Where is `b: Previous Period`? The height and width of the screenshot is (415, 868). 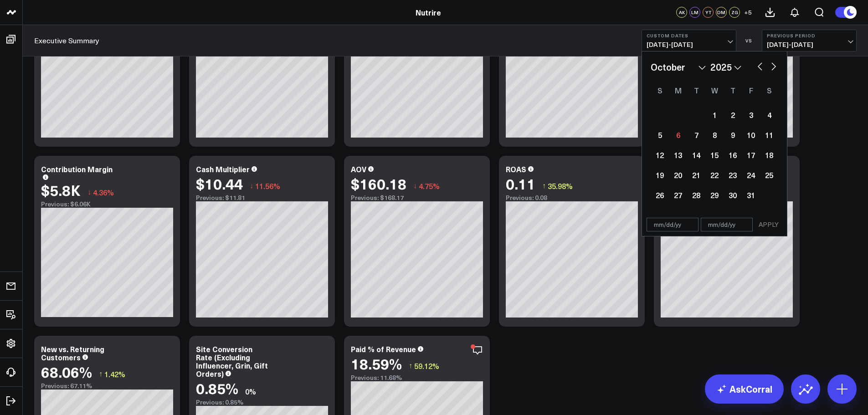
b: Previous Period is located at coordinates (809, 35).